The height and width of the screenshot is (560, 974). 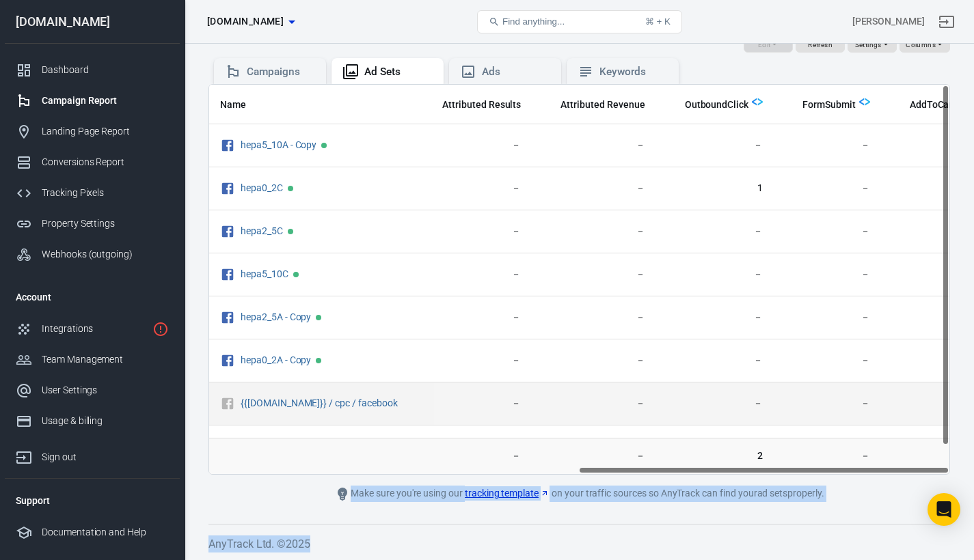 I want to click on a: Property Settings, so click(x=93, y=223).